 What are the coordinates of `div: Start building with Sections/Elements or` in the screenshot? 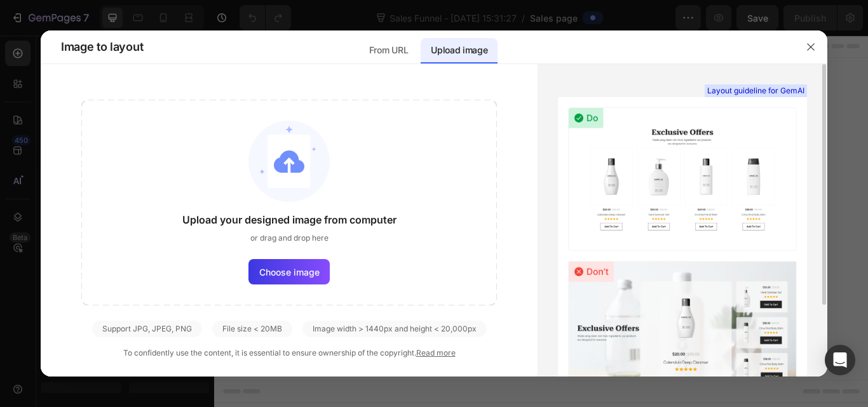 It's located at (381, 227).